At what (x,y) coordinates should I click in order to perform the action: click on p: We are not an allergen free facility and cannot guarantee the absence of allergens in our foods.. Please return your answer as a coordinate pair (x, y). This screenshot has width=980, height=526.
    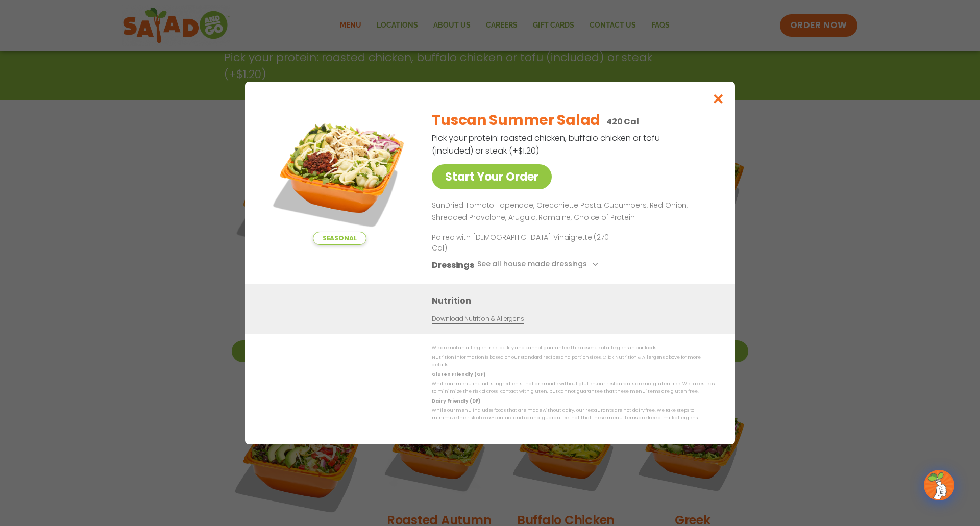
    Looking at the image, I should click on (573, 348).